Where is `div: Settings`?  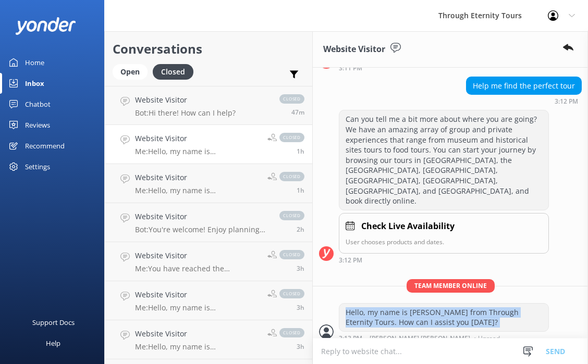
div: Settings is located at coordinates (38, 167).